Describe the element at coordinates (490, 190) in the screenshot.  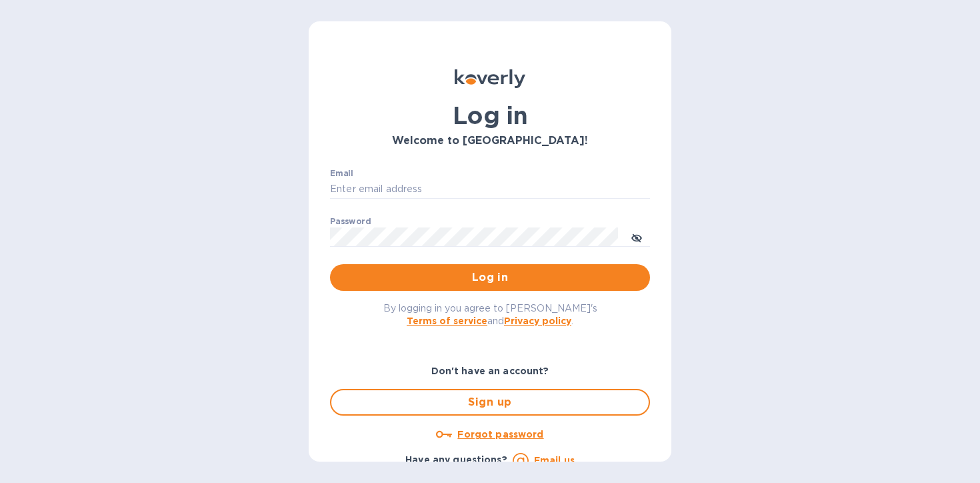
I see `input: Enter email address` at that location.